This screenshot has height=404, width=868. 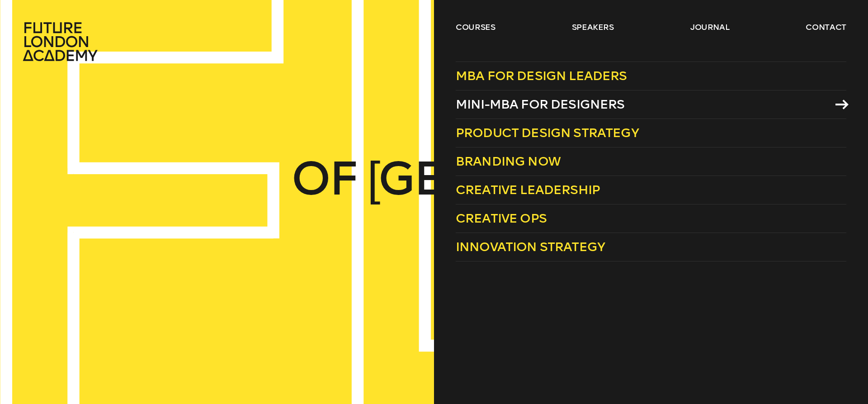 What do you see at coordinates (509, 161) in the screenshot?
I see `span: Branding Now` at bounding box center [509, 161].